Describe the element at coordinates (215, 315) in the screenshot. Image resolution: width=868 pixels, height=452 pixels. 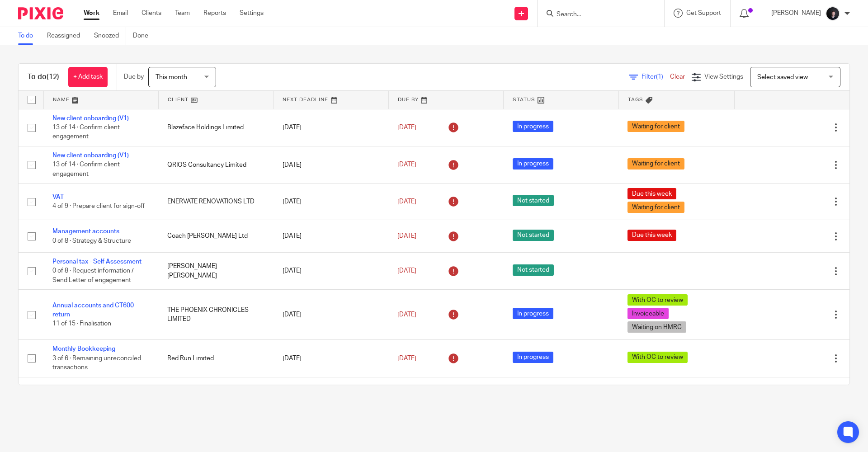
I see `td: THE PHOENIX CHRONICLES LIMITED` at that location.